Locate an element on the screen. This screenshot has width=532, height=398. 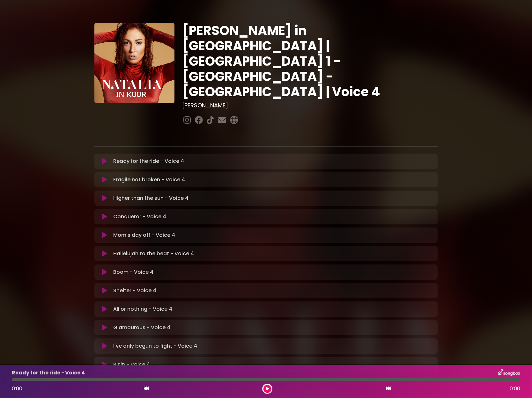
p: Conqueror - Voice 4 is located at coordinates (140, 217).